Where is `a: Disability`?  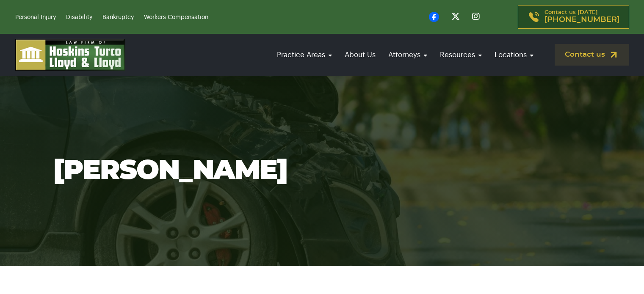
a: Disability is located at coordinates (80, 17).